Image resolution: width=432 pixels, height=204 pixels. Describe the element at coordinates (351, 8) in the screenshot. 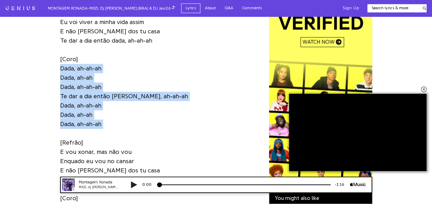

I see `button: Sign Up` at that location.